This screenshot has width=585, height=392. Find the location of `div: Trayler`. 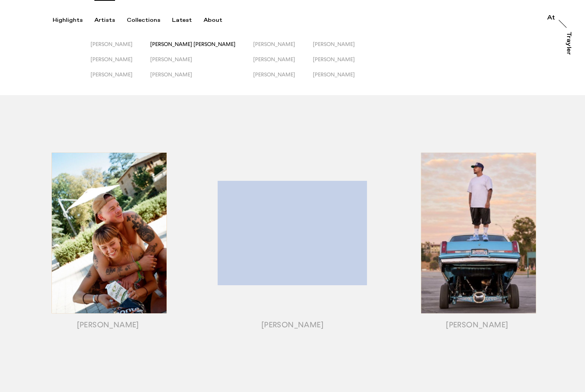

div: Trayler is located at coordinates (569, 43).